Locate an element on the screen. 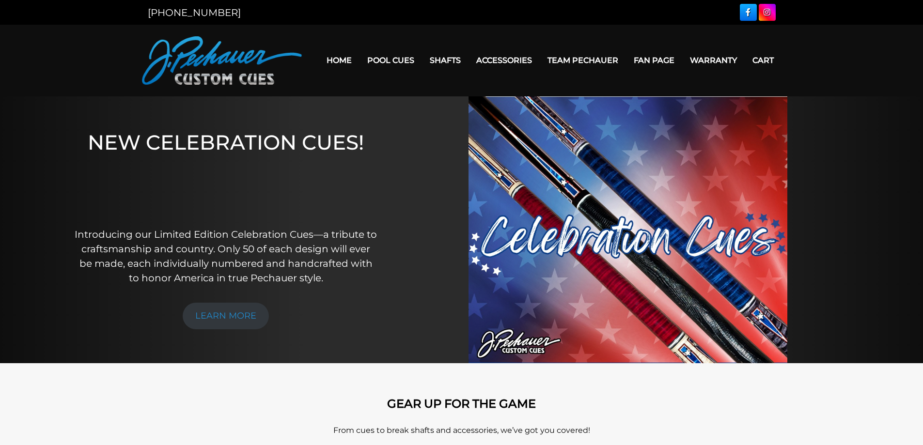 The width and height of the screenshot is (923, 445). a: Accessories is located at coordinates (504, 60).